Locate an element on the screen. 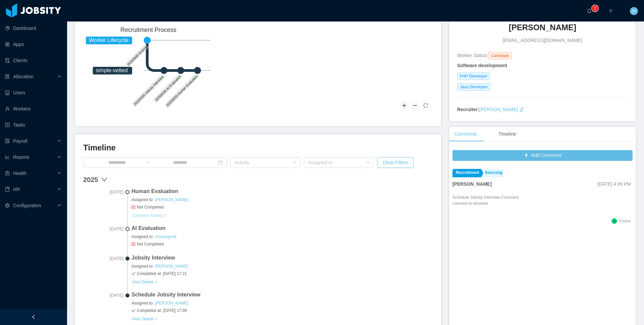  span: AI Evaluation is located at coordinates (282, 228).